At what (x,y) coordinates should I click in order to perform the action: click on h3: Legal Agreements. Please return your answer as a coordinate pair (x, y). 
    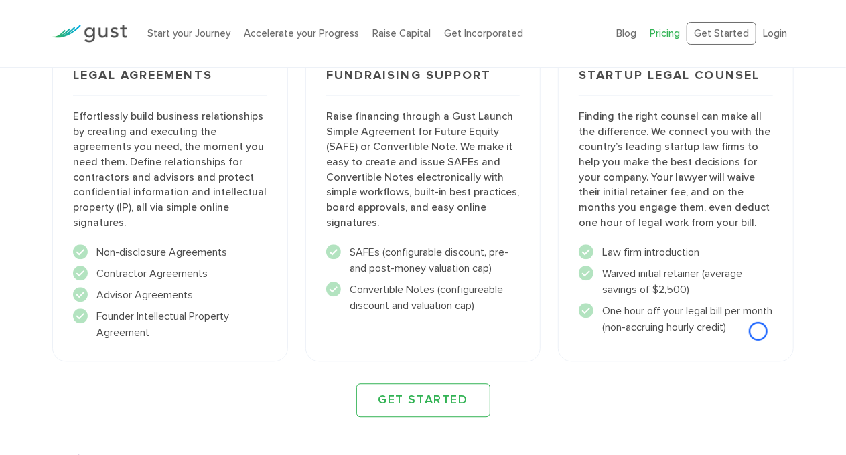
    Looking at the image, I should click on (170, 82).